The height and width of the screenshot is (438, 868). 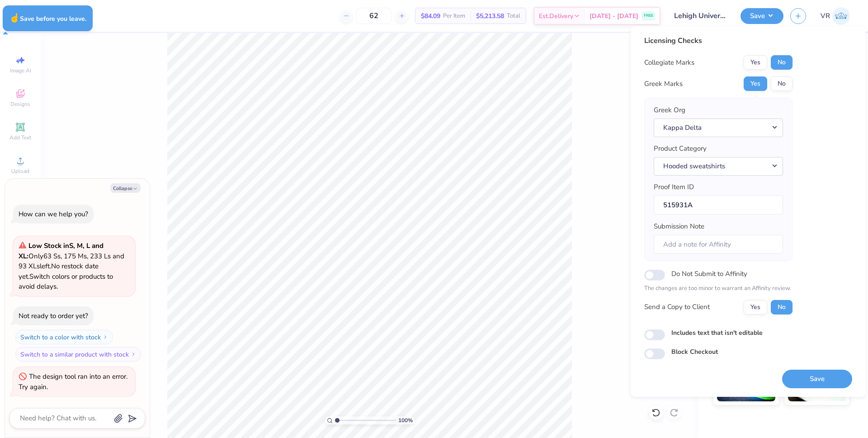 What do you see at coordinates (557, 16) in the screenshot?
I see `span: Est. Delivery` at bounding box center [557, 16].